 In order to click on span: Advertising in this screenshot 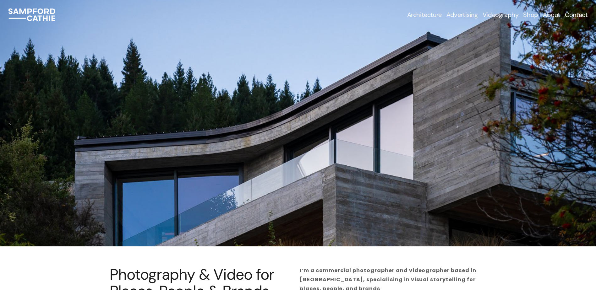, I will do `click(462, 15)`.